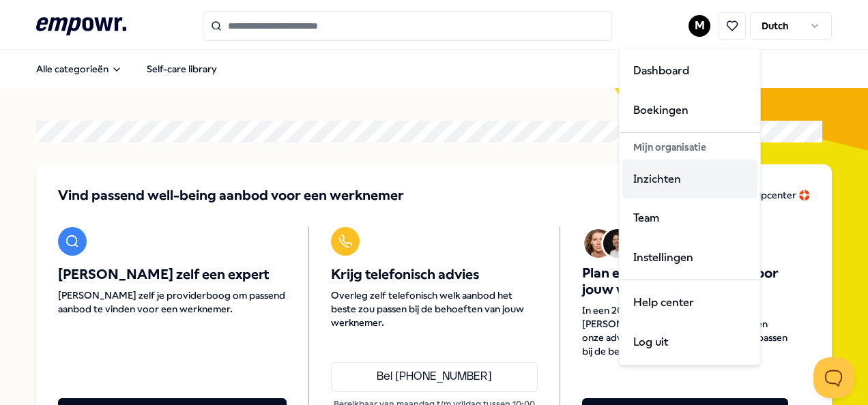 The width and height of the screenshot is (868, 405). I want to click on a: Inzichten, so click(690, 179).